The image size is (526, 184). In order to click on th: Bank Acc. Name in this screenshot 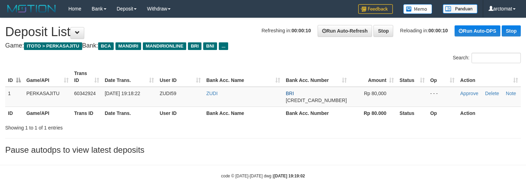, I will do `click(243, 113)`.